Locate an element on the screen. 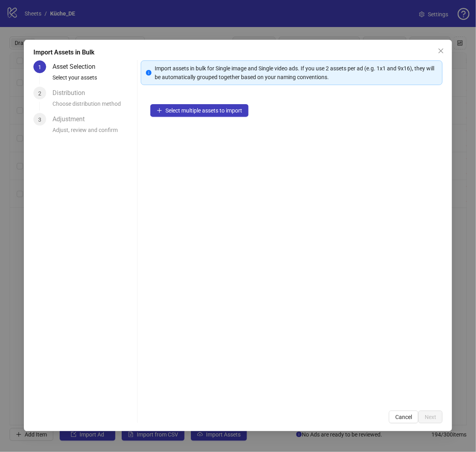 This screenshot has width=476, height=452. span: Cancel is located at coordinates (404, 417).